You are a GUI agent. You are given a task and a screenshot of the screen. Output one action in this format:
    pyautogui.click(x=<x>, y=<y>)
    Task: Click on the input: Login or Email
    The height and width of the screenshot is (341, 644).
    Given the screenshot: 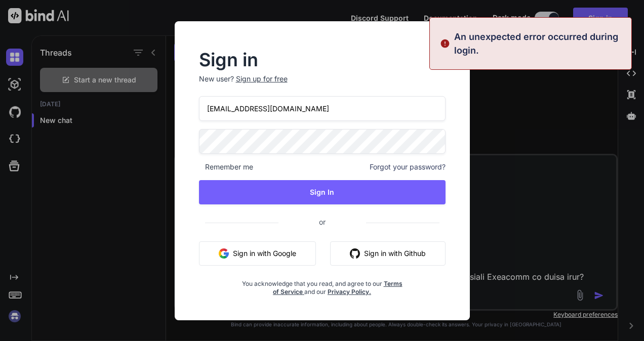 What is the action you would take?
    pyautogui.click(x=322, y=108)
    